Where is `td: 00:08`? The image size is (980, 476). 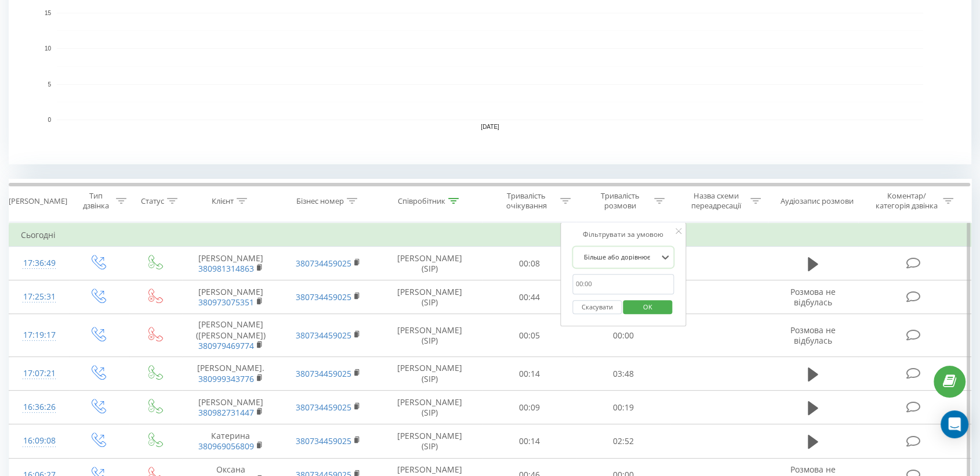 td: 00:08 is located at coordinates (530, 263).